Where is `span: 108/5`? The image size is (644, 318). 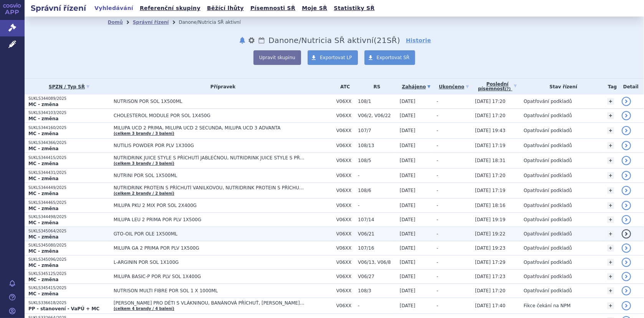
span: 108/5 is located at coordinates (377, 160).